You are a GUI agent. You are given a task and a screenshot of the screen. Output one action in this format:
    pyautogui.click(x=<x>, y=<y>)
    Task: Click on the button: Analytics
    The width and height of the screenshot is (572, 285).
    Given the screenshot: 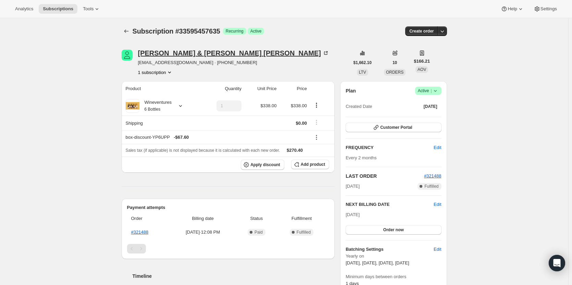 What is the action you would take?
    pyautogui.click(x=24, y=9)
    